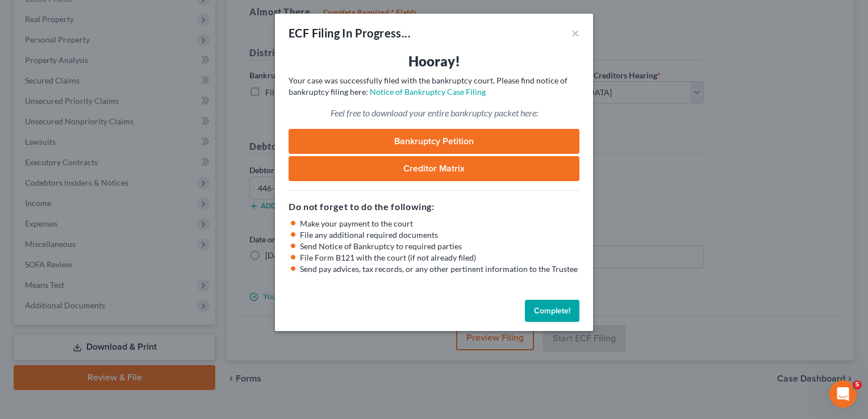 The width and height of the screenshot is (868, 419). Describe the element at coordinates (428, 86) in the screenshot. I see `span: Your case was successfully filed with the bankruptcy court. Please find notice of bankruptcy fili...` at that location.